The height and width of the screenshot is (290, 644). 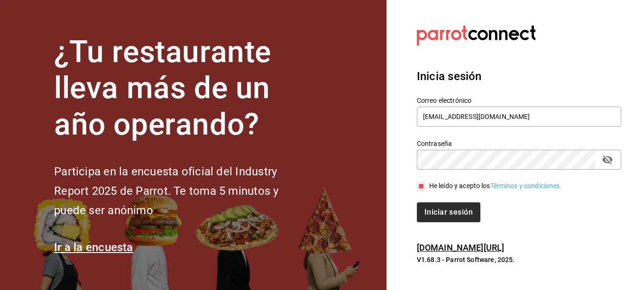 I want to click on h2: Participa en la encuesta oficial del Industry Report 2025 de Parrot. Te toma 5 minutos y puede se..., so click(x=182, y=191).